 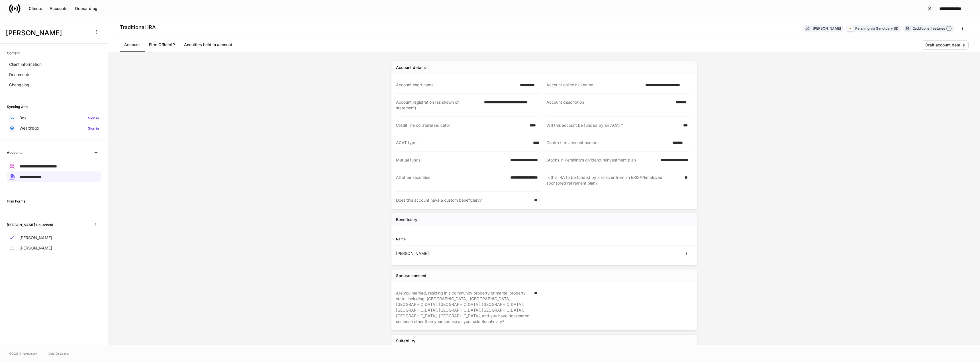 I want to click on div: Account online nickname, so click(x=594, y=85).